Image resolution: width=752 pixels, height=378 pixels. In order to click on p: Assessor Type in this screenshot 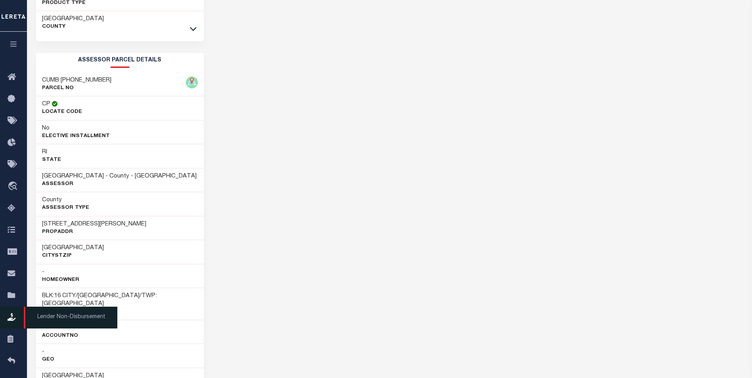, I will do `click(65, 208)`.